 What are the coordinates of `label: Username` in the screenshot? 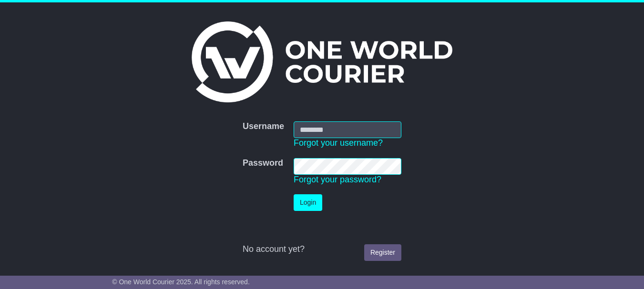 It's located at (263, 127).